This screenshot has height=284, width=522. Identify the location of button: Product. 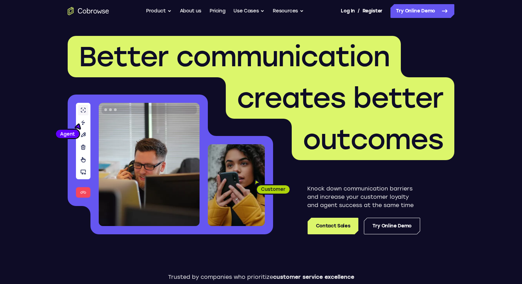
(159, 11).